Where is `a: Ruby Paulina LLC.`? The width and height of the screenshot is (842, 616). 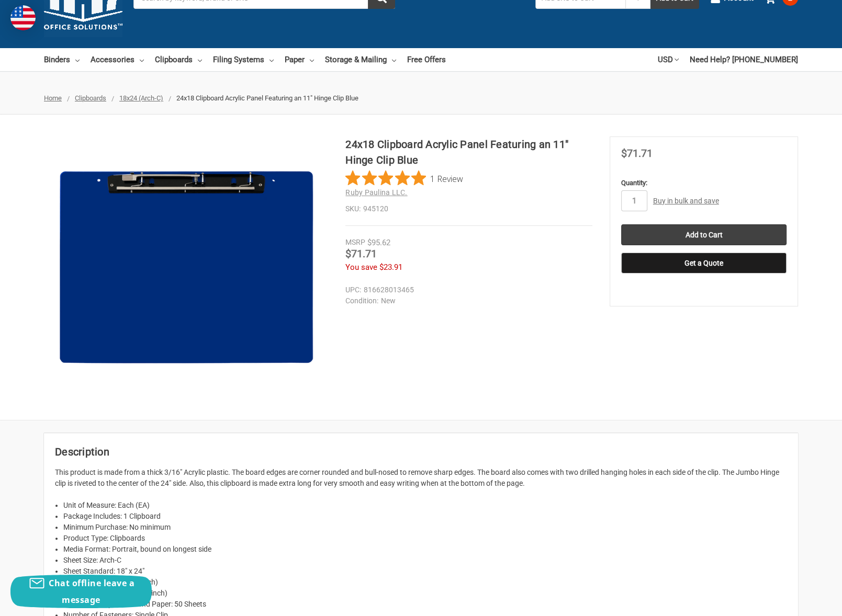 a: Ruby Paulina LLC. is located at coordinates (376, 193).